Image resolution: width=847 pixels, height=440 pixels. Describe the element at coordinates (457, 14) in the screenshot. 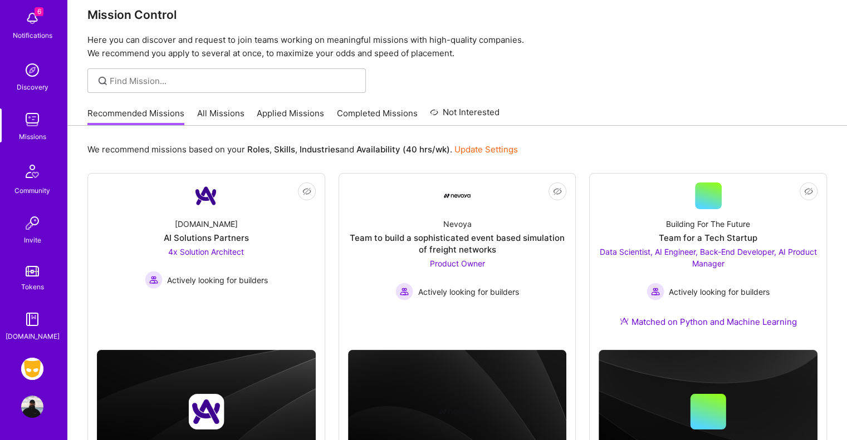

I see `h3: Mission Control` at that location.